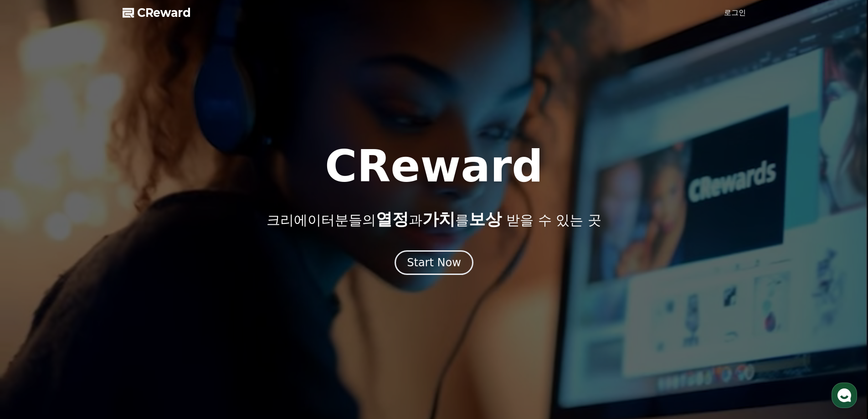  What do you see at coordinates (434, 263) in the screenshot?
I see `div: Start Now` at bounding box center [434, 263].